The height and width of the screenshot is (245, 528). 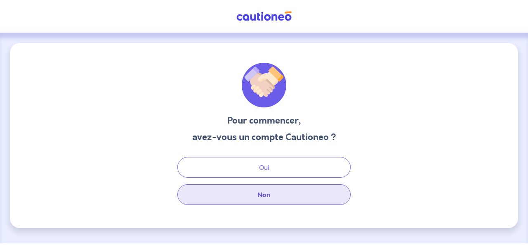 I want to click on img: illu_welcome.svg, so click(x=264, y=85).